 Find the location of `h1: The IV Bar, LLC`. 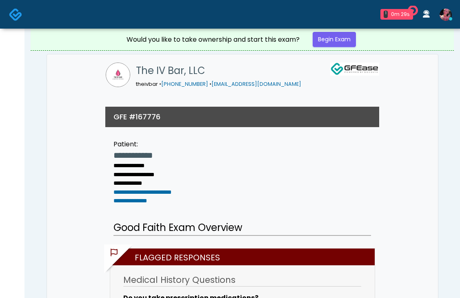

h1: The IV Bar, LLC is located at coordinates (219, 71).